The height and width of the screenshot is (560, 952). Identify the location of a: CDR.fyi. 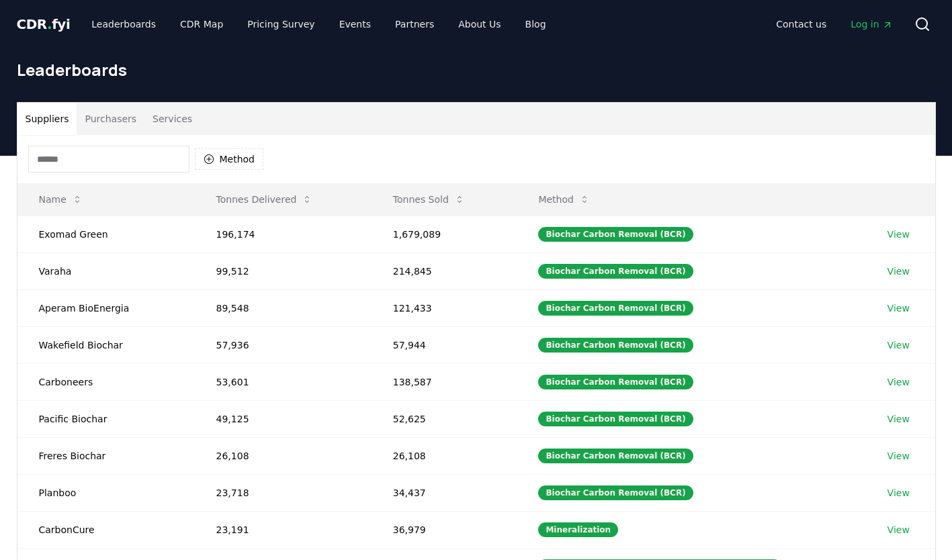
(44, 24).